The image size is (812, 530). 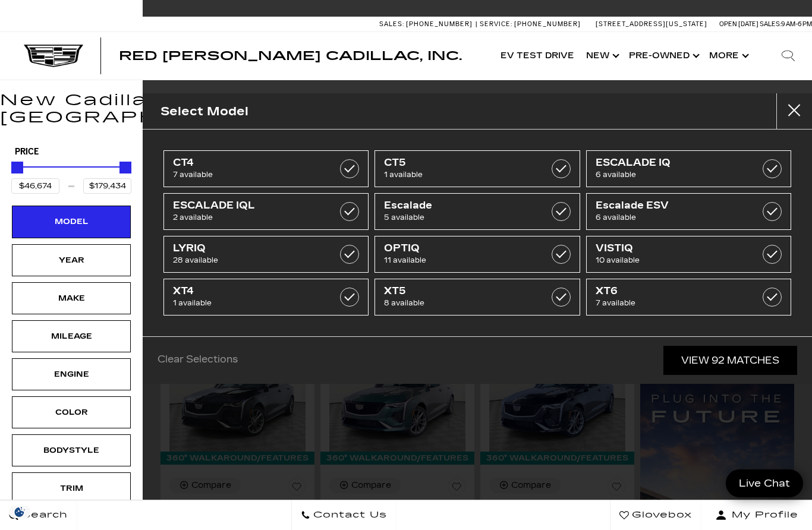 I want to click on div: MileageMileage, so click(x=72, y=337).